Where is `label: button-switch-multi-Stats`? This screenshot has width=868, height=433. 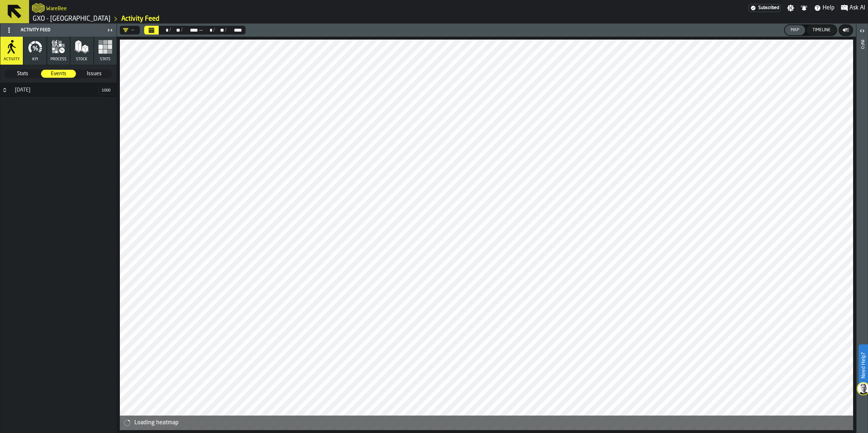
label: button-switch-multi-Stats is located at coordinates (23, 74).